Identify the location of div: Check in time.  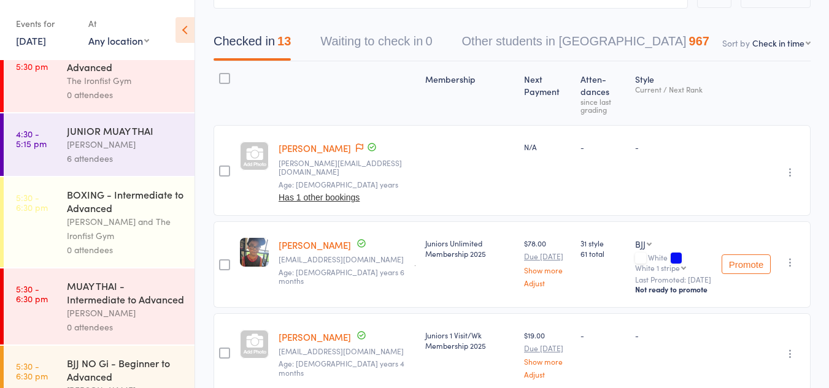
(778, 43).